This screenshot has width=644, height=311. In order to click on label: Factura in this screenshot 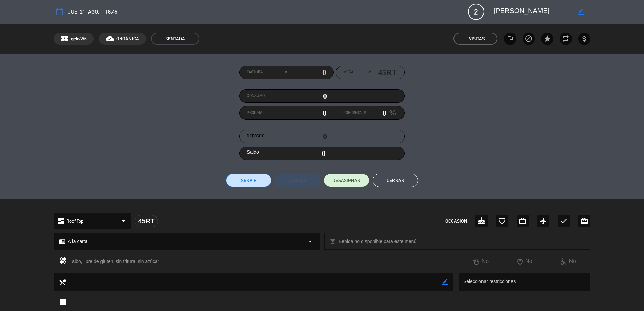, I will do `click(267, 73)`.